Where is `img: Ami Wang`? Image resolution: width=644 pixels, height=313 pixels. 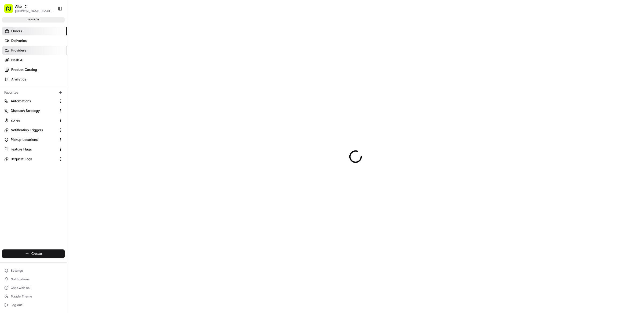 img: Ami Wang is located at coordinates (10, 97).